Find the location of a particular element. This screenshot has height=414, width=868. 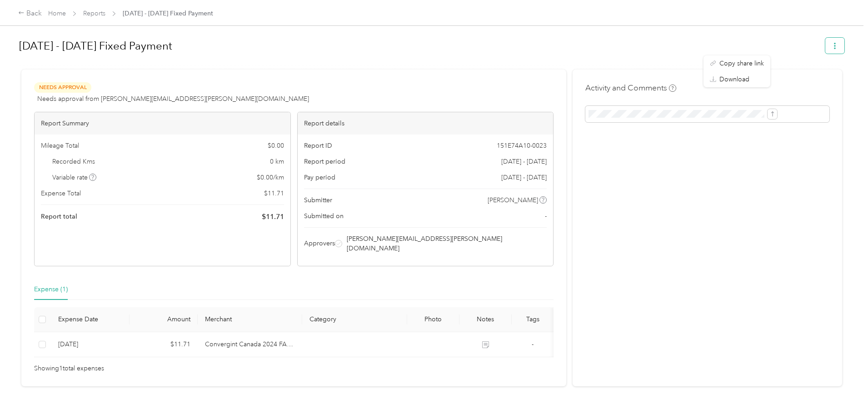

span: Pay period is located at coordinates (319, 177).